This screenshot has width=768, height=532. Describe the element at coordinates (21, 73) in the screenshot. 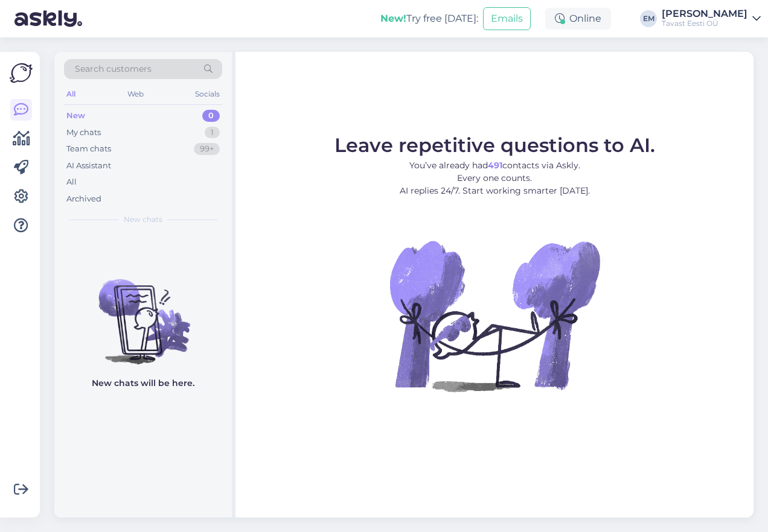

I see `img: Askly Logo` at that location.